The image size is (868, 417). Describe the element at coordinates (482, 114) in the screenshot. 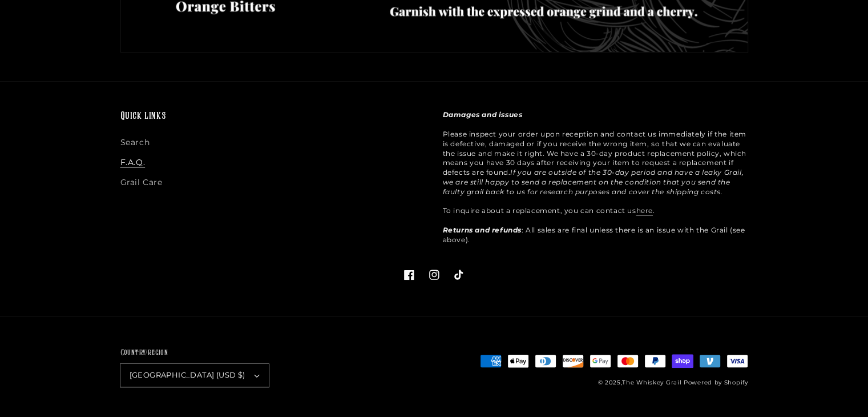

I see `strong: Damages and issues` at that location.